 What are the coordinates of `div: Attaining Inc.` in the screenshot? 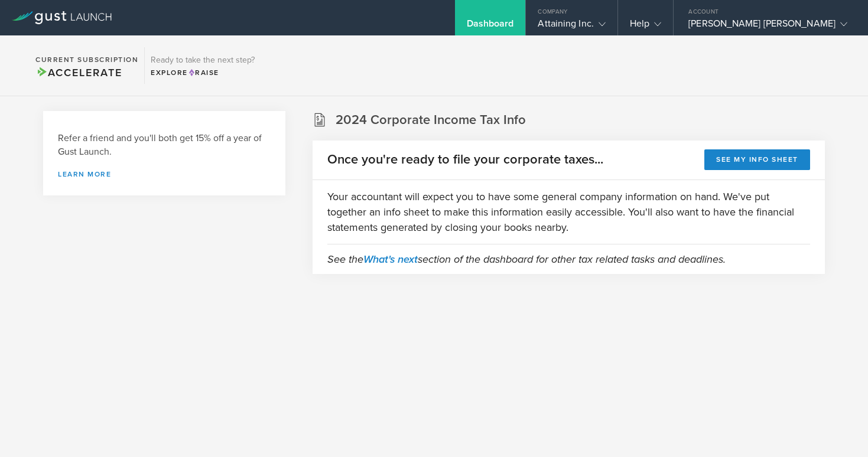 It's located at (571, 27).